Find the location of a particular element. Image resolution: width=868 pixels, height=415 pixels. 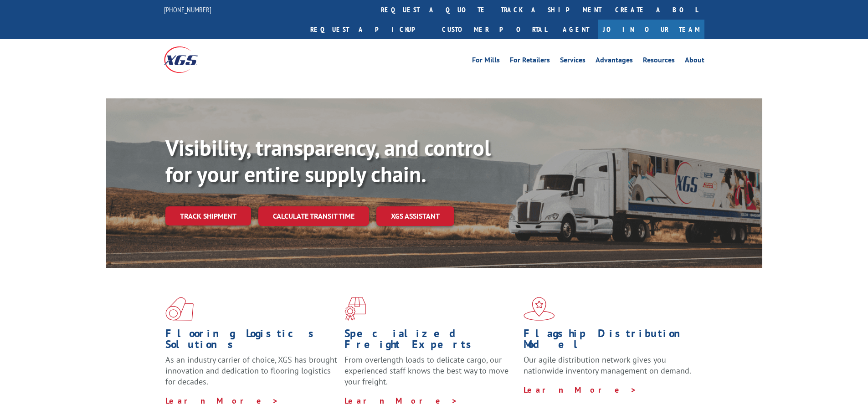

a: Join Our Team is located at coordinates (651, 29).